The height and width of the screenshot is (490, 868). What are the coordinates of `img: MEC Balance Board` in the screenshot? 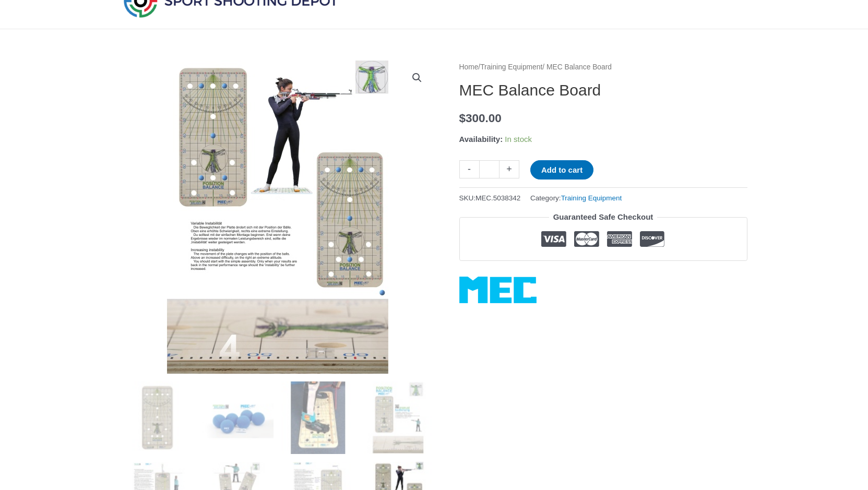 It's located at (157, 417).